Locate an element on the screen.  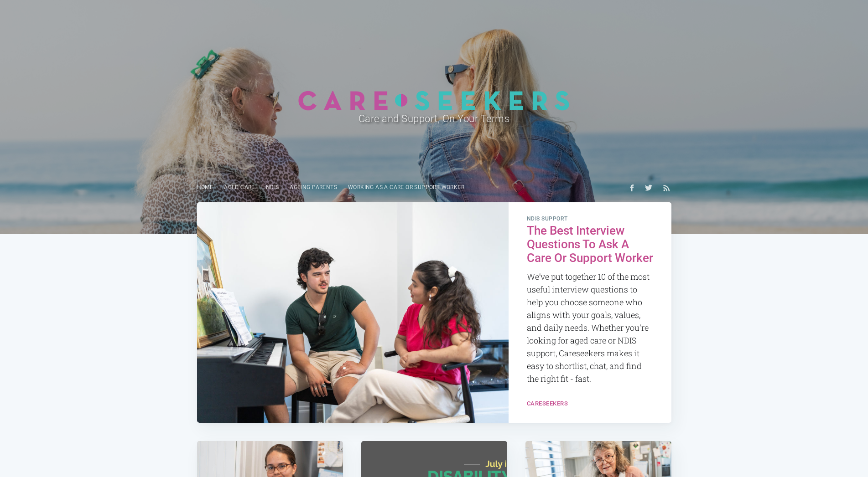
a: Home is located at coordinates (205, 187).